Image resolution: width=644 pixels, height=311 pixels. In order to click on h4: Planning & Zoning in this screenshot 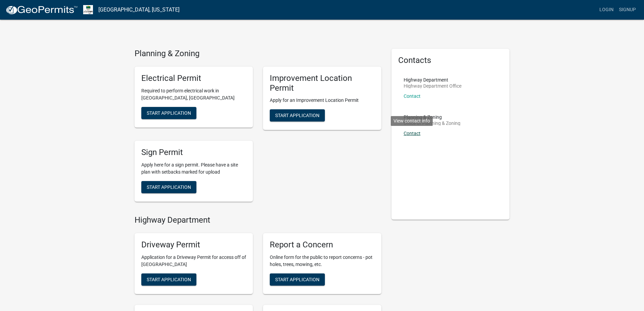, I will do `click(258, 54)`.